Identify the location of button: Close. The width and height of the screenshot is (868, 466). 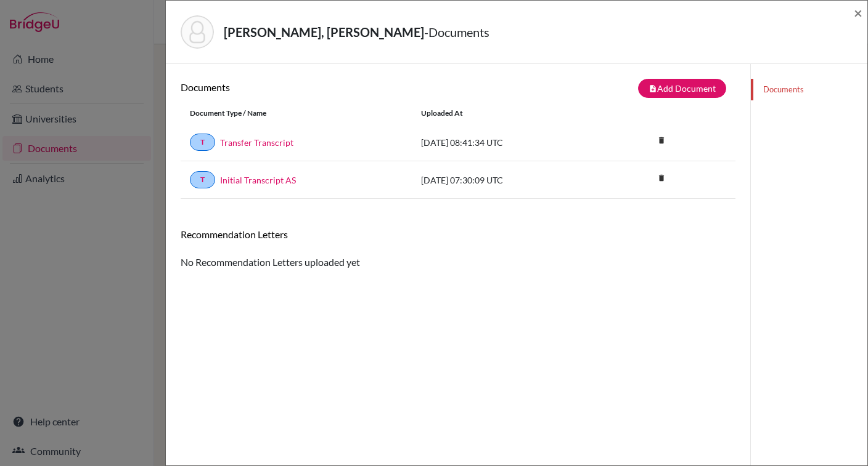
(858, 13).